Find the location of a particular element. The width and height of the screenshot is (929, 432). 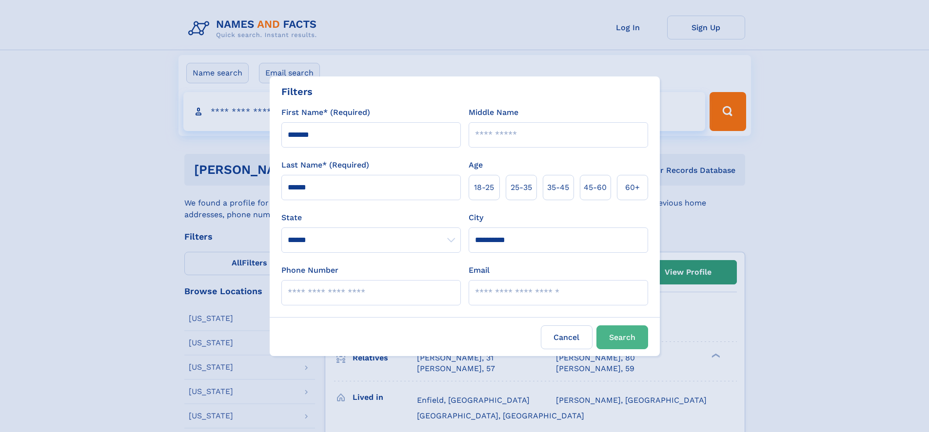

span: 60+ is located at coordinates (632, 188).